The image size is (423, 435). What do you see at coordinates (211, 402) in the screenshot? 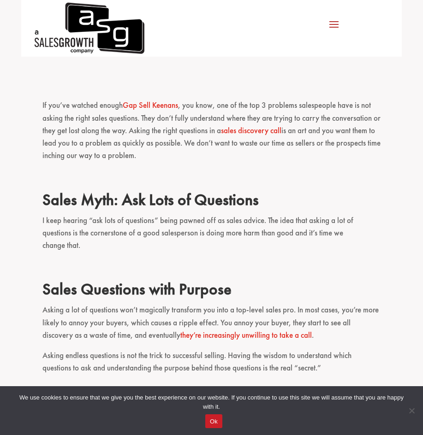
I see `span: We use cookies to ensure that we give you the best experience on our website. If you continue to ...` at bounding box center [211, 402].